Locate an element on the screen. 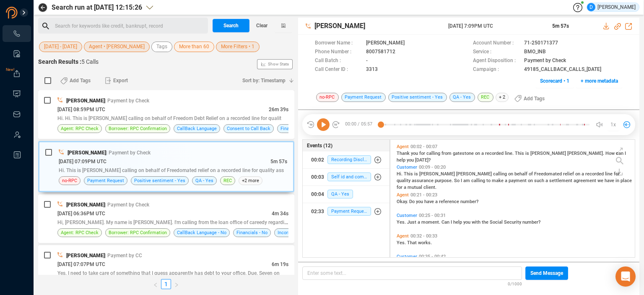  span: Agent: RPC Check is located at coordinates (79, 128).